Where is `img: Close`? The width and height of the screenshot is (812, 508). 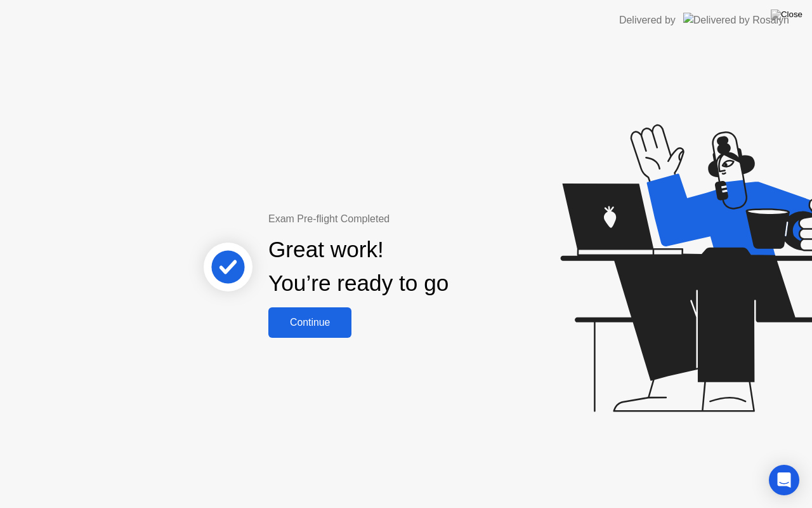
img: Close is located at coordinates (787, 14).